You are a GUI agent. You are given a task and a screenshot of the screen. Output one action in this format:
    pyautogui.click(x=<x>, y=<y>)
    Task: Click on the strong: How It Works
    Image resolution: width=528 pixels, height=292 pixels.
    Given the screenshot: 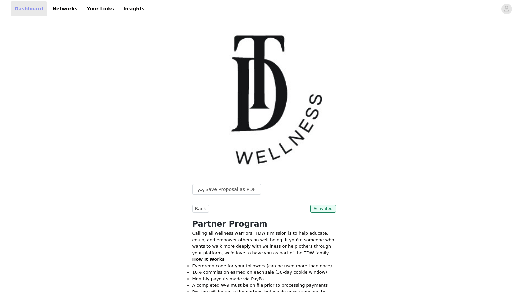 What is the action you would take?
    pyautogui.click(x=209, y=259)
    